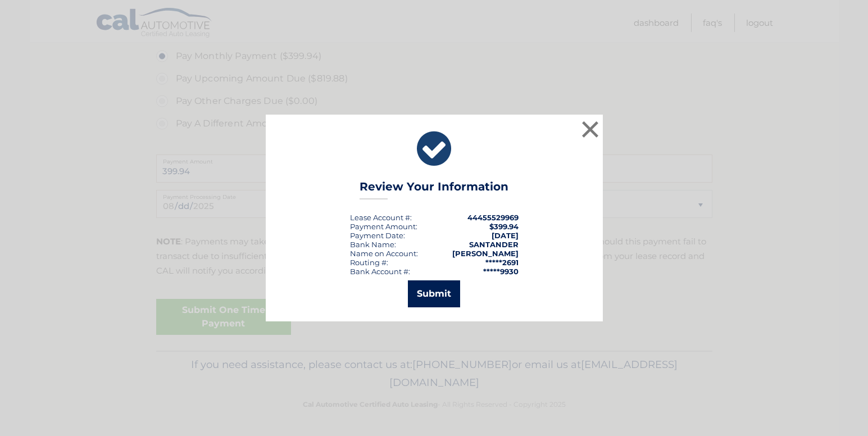 The height and width of the screenshot is (436, 868). What do you see at coordinates (494, 245) in the screenshot?
I see `strong: SANTANDER` at bounding box center [494, 245].